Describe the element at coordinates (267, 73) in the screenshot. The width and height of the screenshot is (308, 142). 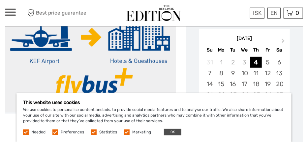
I see `div: Choose Friday, September 12th, 2025` at that location.